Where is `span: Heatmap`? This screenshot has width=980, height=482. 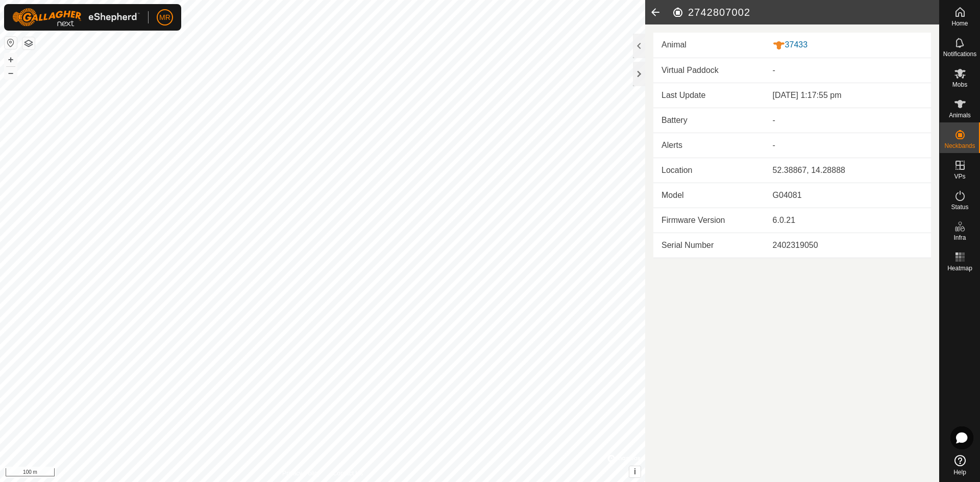 span: Heatmap is located at coordinates (959, 268).